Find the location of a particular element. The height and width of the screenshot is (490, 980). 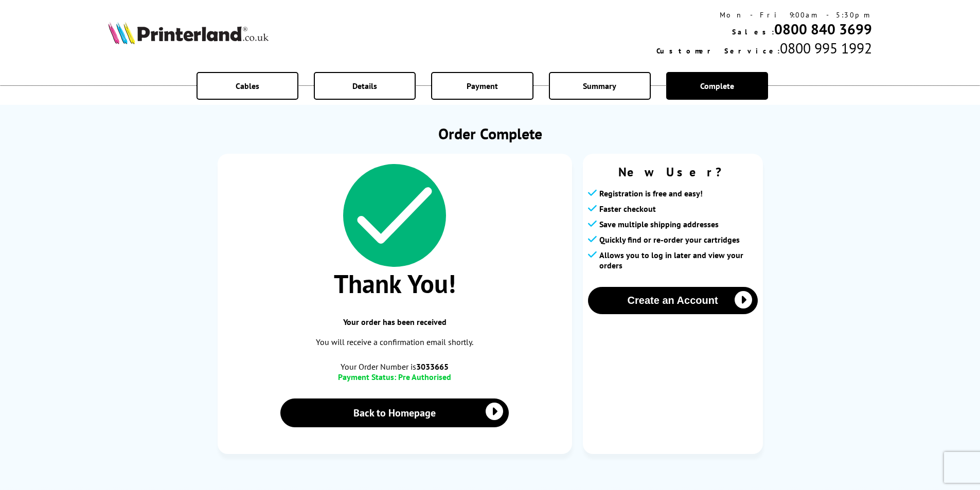

span: Faster checkout is located at coordinates (627, 208).